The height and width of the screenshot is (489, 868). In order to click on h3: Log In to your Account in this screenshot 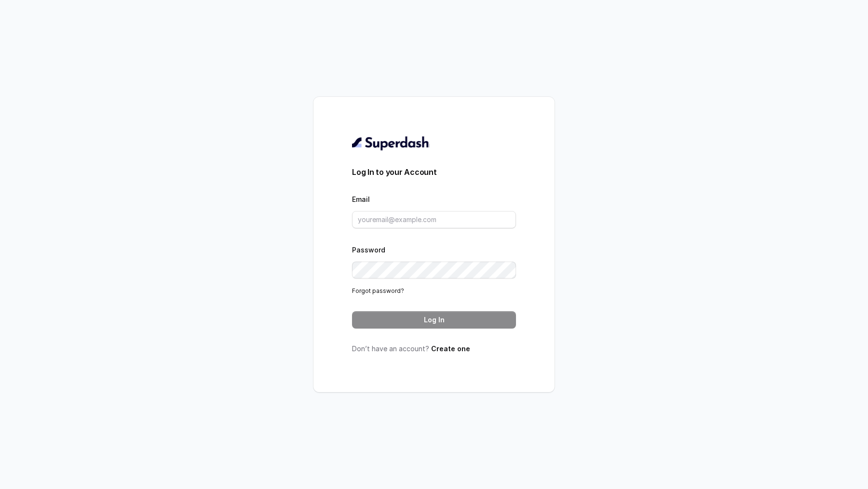, I will do `click(434, 172)`.